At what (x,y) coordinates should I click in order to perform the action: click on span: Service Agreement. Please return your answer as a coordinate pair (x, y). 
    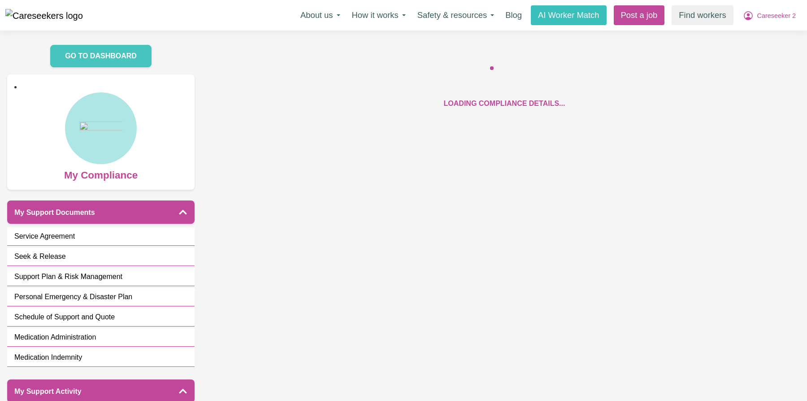
    Looking at the image, I should click on (44, 236).